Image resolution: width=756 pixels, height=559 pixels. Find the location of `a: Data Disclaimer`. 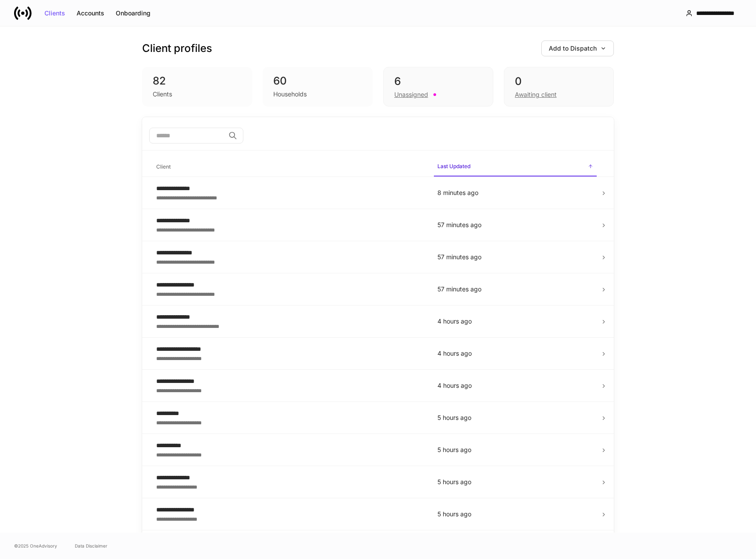

a: Data Disclaimer is located at coordinates (91, 546).